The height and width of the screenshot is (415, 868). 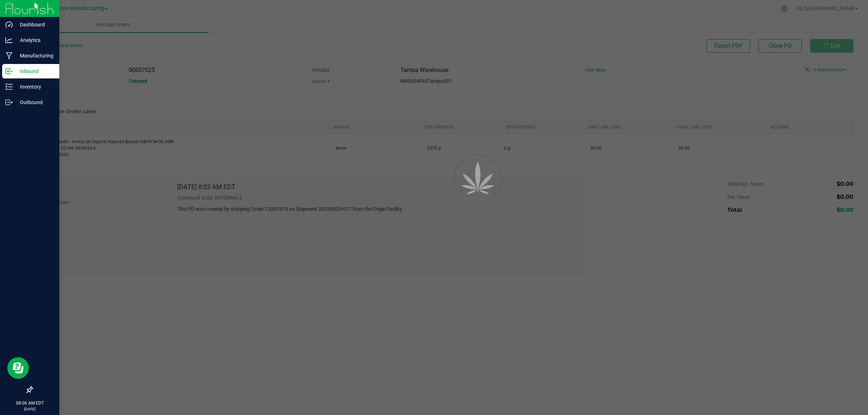 What do you see at coordinates (35, 102) in the screenshot?
I see `p: Outbound` at bounding box center [35, 102].